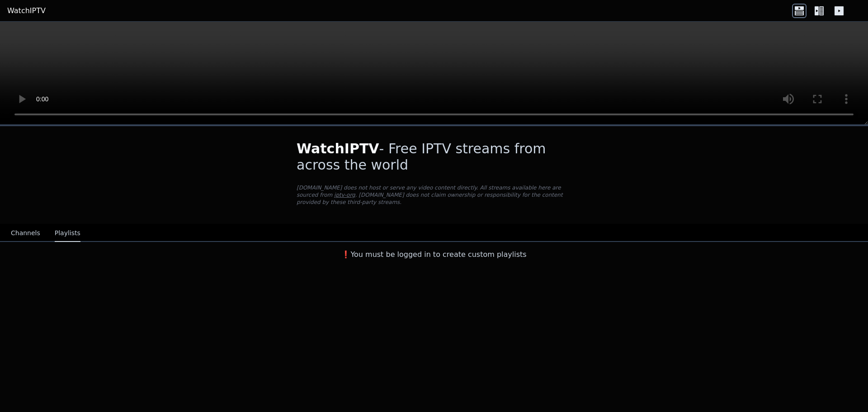 This screenshot has height=412, width=868. Describe the element at coordinates (434, 157) in the screenshot. I see `h1: - Free IPTV streams from across the world` at that location.